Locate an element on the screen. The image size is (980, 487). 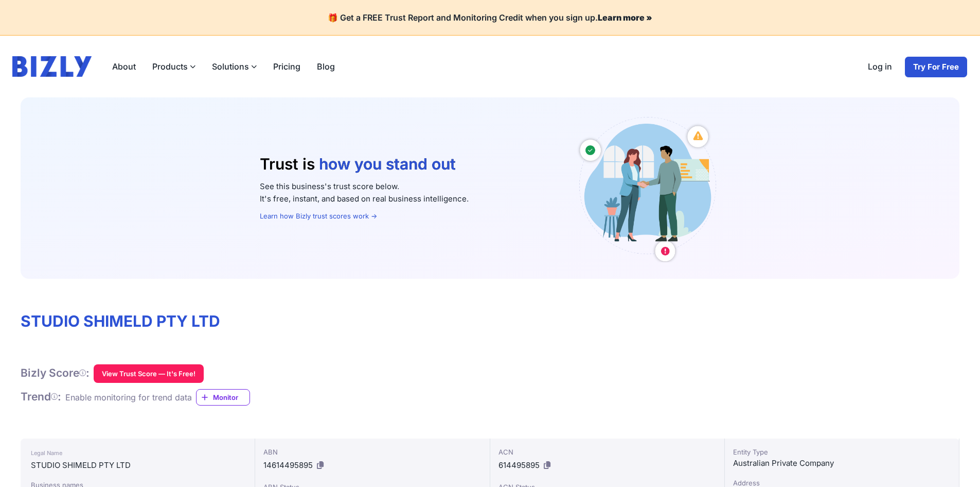
div: ACN is located at coordinates (607, 452).